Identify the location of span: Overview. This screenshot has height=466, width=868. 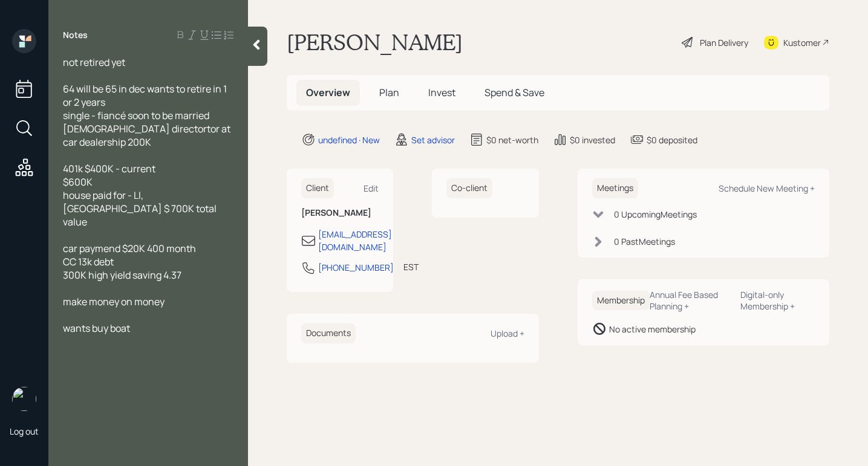
(328, 92).